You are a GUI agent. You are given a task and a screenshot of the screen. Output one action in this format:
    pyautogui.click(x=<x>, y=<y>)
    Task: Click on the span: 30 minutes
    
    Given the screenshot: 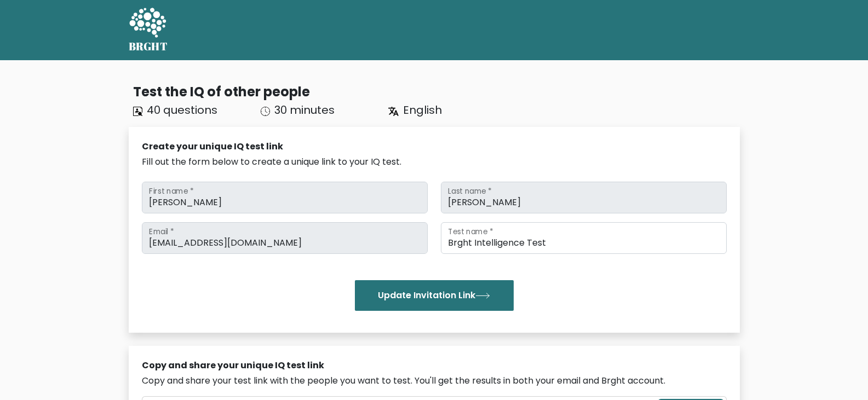 What is the action you would take?
    pyautogui.click(x=304, y=110)
    